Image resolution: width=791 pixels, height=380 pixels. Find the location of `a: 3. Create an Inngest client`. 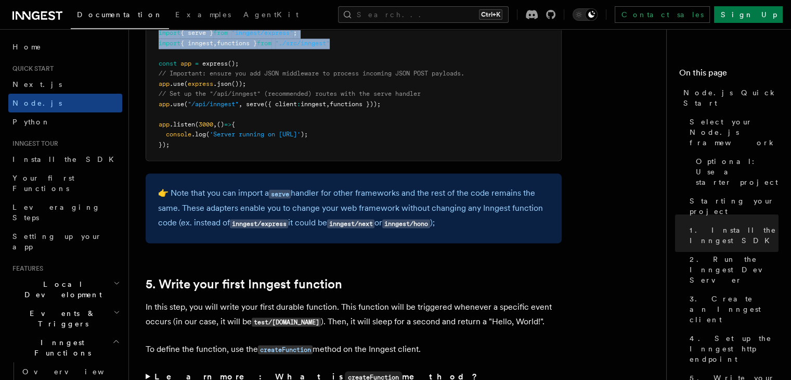

a: 3. Create an Inngest client is located at coordinates (732, 309).